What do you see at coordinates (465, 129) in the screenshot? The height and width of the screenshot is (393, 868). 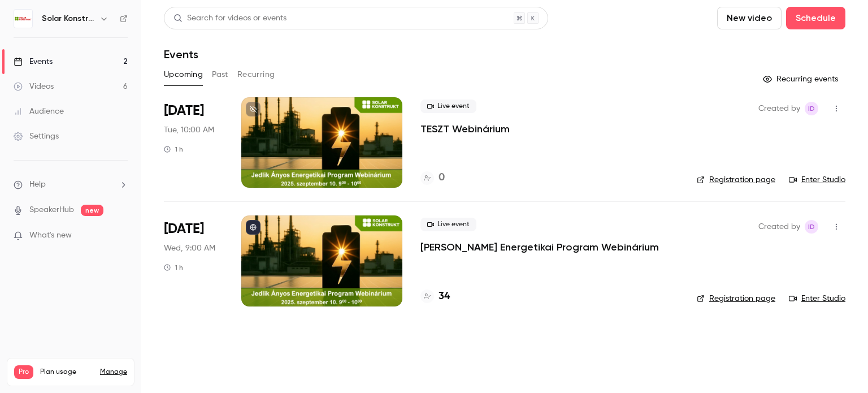 I see `a: TESZT Webinárium` at bounding box center [465, 129].